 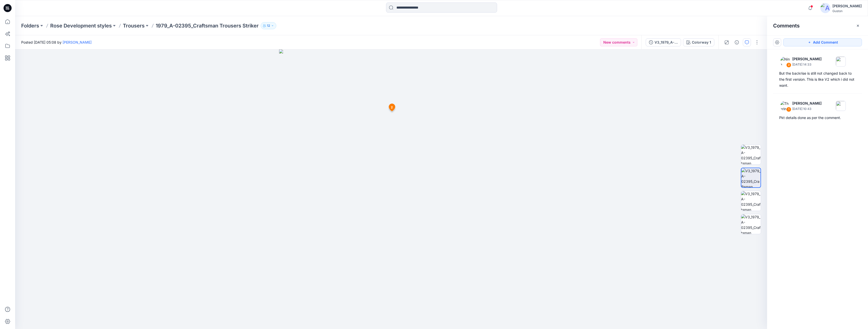 I want to click on p: 1979_A-02395_Craftsman Trousers Striker, so click(x=208, y=26).